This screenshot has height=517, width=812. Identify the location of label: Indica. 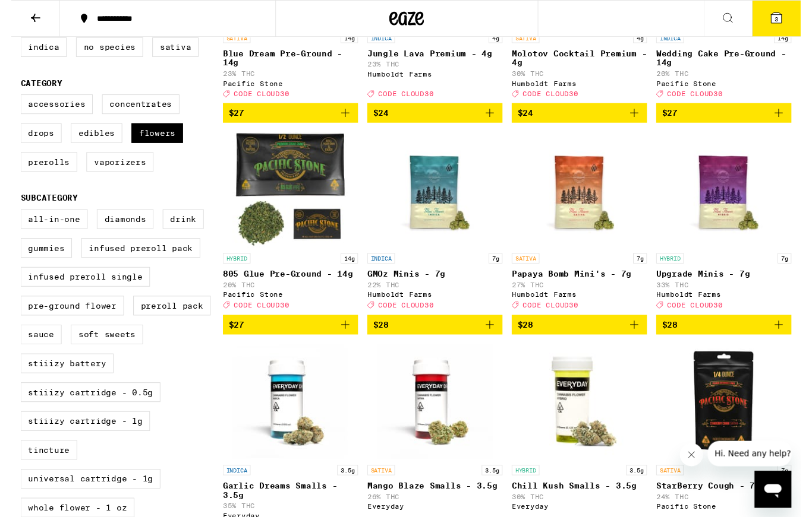
(34, 48).